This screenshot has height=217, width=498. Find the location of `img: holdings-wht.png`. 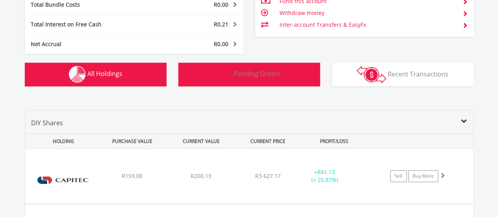

img: holdings-wht.png is located at coordinates (77, 74).